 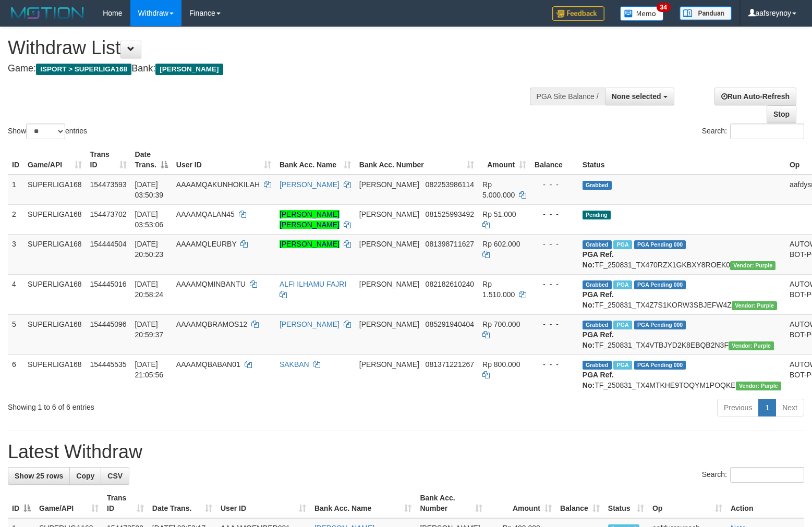 What do you see at coordinates (210, 284) in the screenshot?
I see `span: AAAAMQMINBANTU` at bounding box center [210, 284].